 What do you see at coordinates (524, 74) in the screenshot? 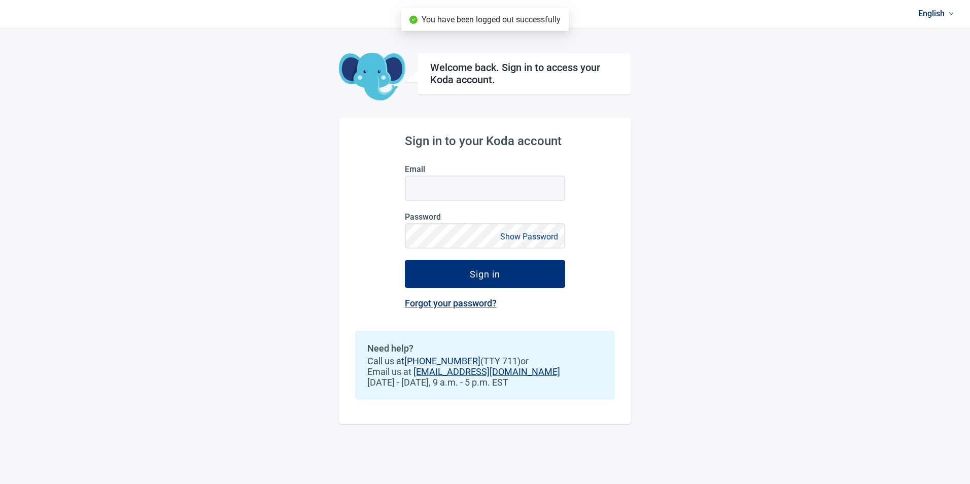
I see `h1: Welcome back. Sign in to access your Koda account.` at bounding box center [524, 74].